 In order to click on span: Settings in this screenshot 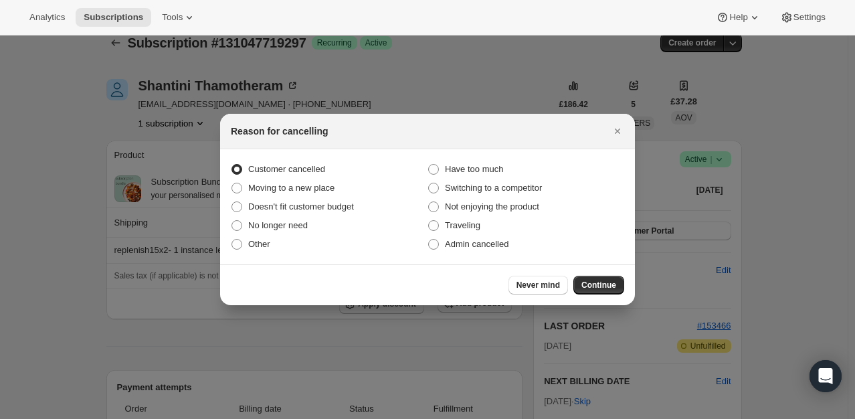, I will do `click(809, 17)`.